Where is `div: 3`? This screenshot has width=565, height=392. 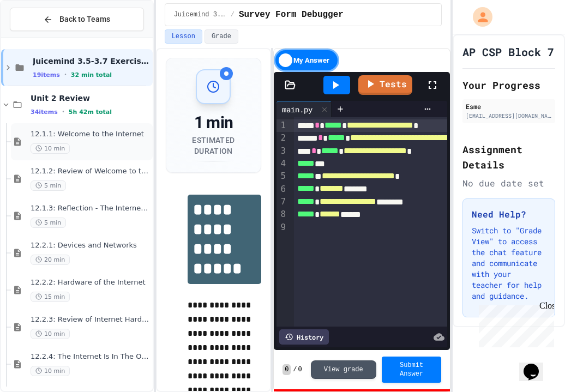
div: 3 is located at coordinates (282, 151).